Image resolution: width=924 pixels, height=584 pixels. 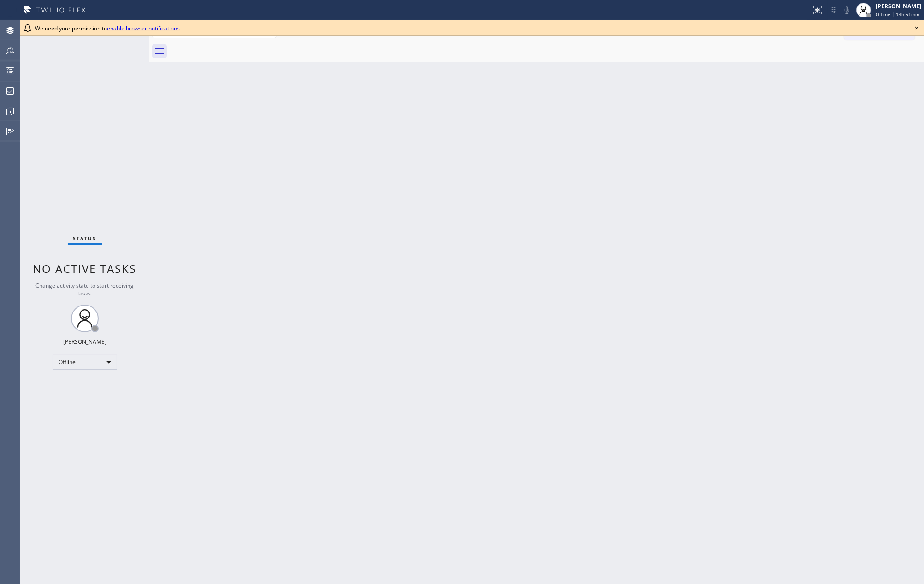 I want to click on span: We need your permission to, so click(x=107, y=28).